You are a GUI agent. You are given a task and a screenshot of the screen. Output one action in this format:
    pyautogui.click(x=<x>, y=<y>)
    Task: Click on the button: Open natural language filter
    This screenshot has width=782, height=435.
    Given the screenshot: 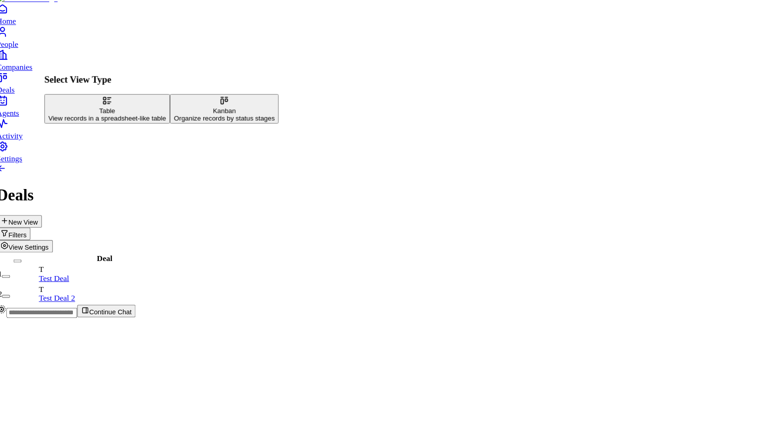 What is the action you would take?
    pyautogui.click(x=19, y=223)
    